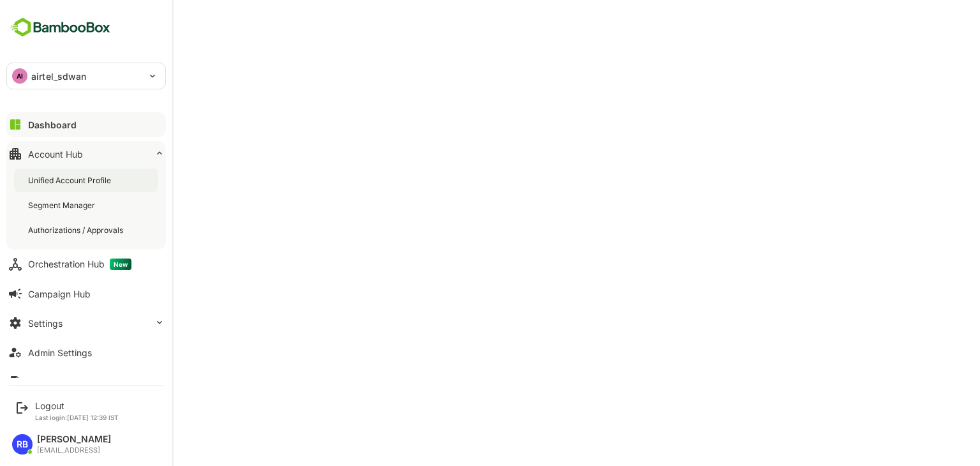 This screenshot has width=980, height=466. Describe the element at coordinates (59, 76) in the screenshot. I see `p: airtel_sdwan` at that location.